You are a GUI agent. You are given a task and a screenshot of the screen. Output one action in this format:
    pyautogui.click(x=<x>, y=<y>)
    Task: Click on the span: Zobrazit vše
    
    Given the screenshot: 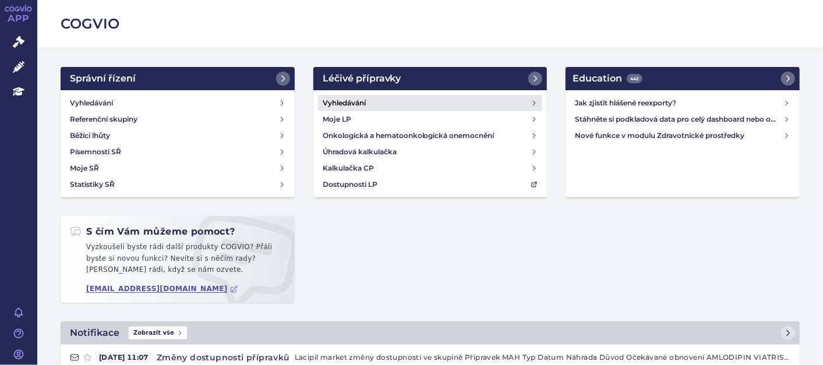 What is the action you would take?
    pyautogui.click(x=158, y=333)
    